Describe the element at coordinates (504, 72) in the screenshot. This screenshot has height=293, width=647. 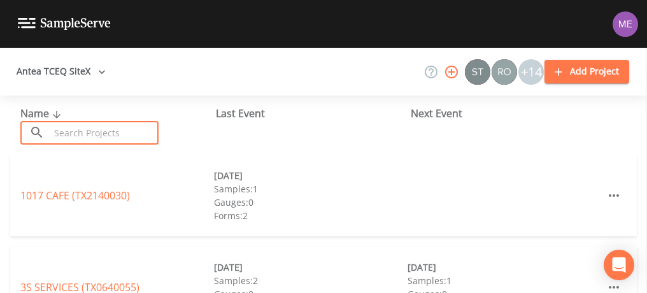
I see `div: Rodolfo Ramirez` at that location.